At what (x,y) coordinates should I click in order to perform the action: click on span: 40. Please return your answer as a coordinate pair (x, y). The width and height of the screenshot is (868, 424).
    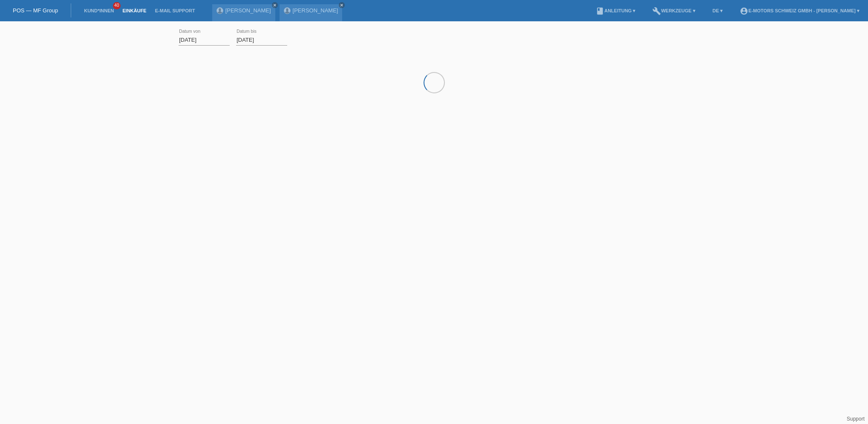
    Looking at the image, I should click on (117, 6).